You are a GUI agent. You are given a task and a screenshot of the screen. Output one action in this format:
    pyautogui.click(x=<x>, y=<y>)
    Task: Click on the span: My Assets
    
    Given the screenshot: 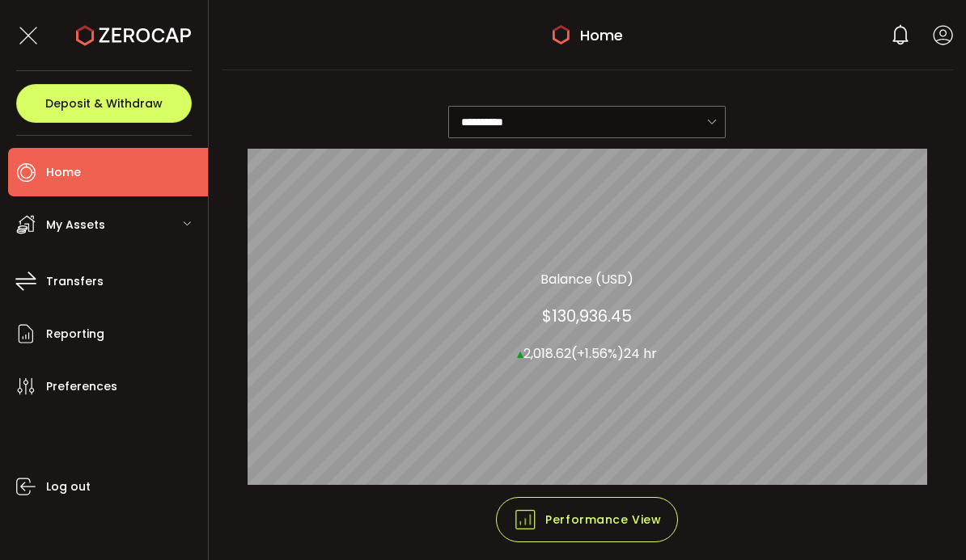 What is the action you would take?
    pyautogui.click(x=76, y=225)
    